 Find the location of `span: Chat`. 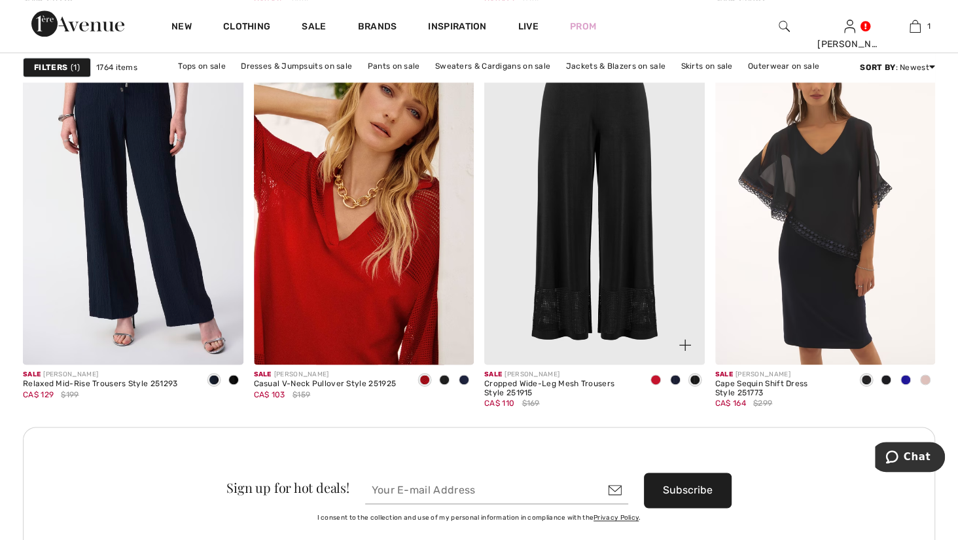

span: Chat is located at coordinates (42, 15).